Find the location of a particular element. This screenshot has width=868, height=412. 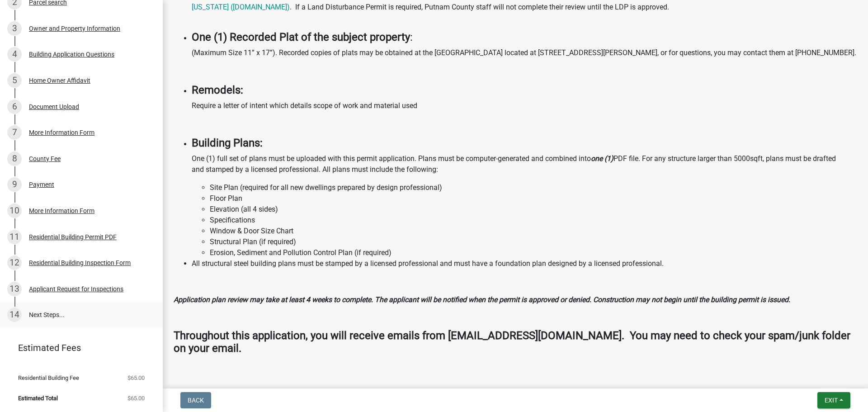

div: 10 is located at coordinates (14, 210).